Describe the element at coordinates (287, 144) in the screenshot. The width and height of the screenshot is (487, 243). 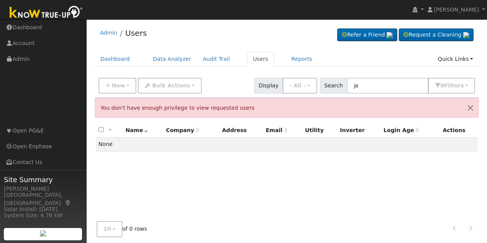
I see `td: None` at that location.